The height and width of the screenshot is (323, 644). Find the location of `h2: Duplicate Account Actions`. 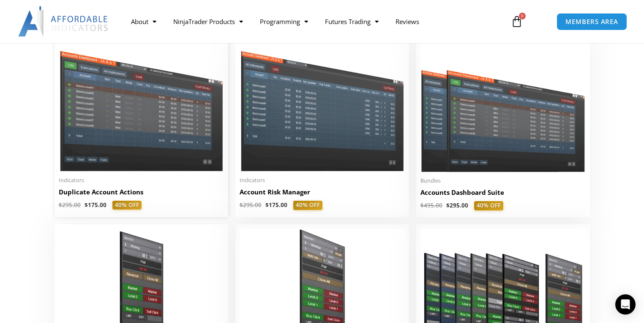

h2: Duplicate Account Actions is located at coordinates (141, 192).